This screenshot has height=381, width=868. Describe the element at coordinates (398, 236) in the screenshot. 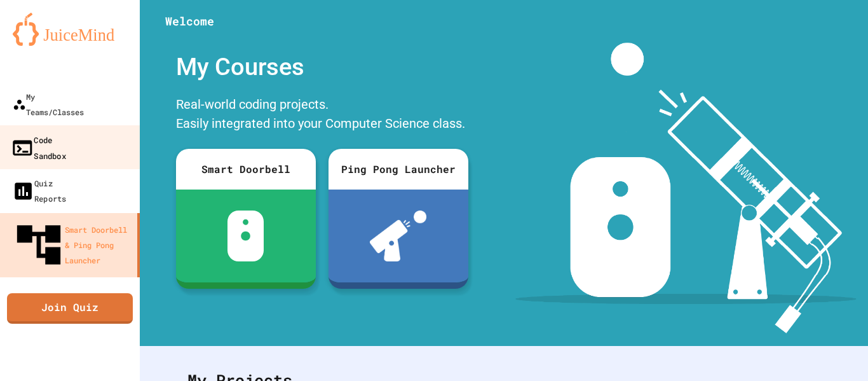

I see `img: ppl-with-ball.png` at that location.